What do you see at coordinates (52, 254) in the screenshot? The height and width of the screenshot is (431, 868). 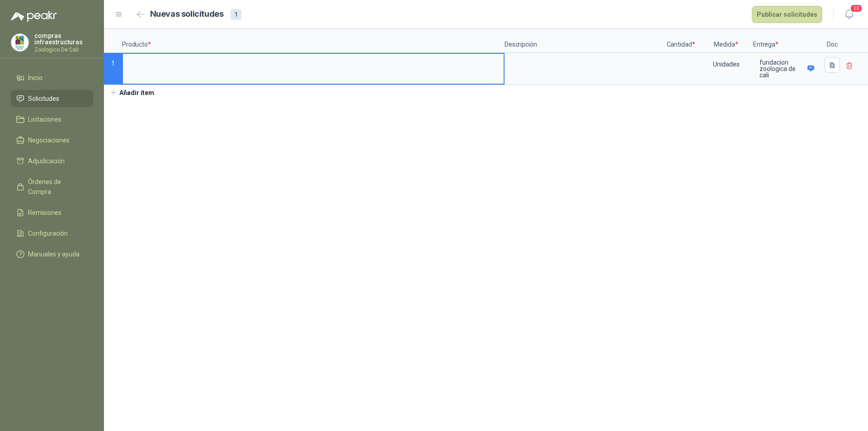 I see `a: Manuales y ayuda` at bounding box center [52, 254].